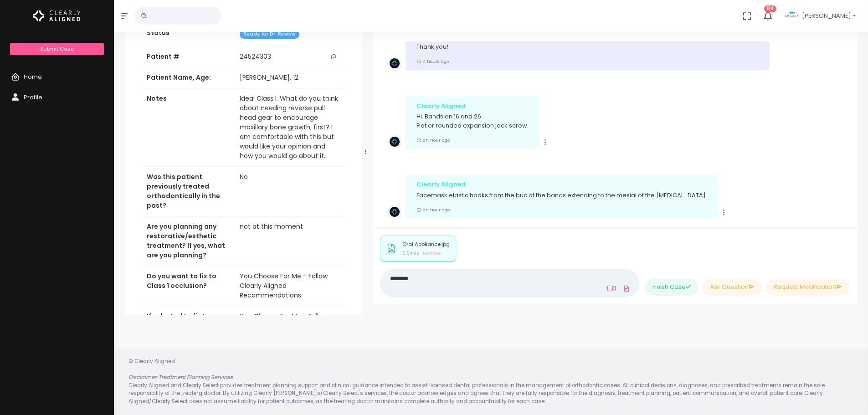 Image resolution: width=868 pixels, height=415 pixels. Describe the element at coordinates (188, 34) in the screenshot. I see `th: Status` at that location.